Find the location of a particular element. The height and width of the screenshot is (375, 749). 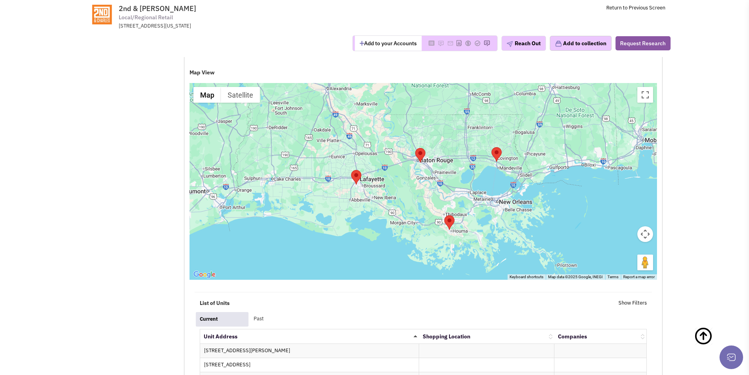

img: Google is located at coordinates (204, 274).